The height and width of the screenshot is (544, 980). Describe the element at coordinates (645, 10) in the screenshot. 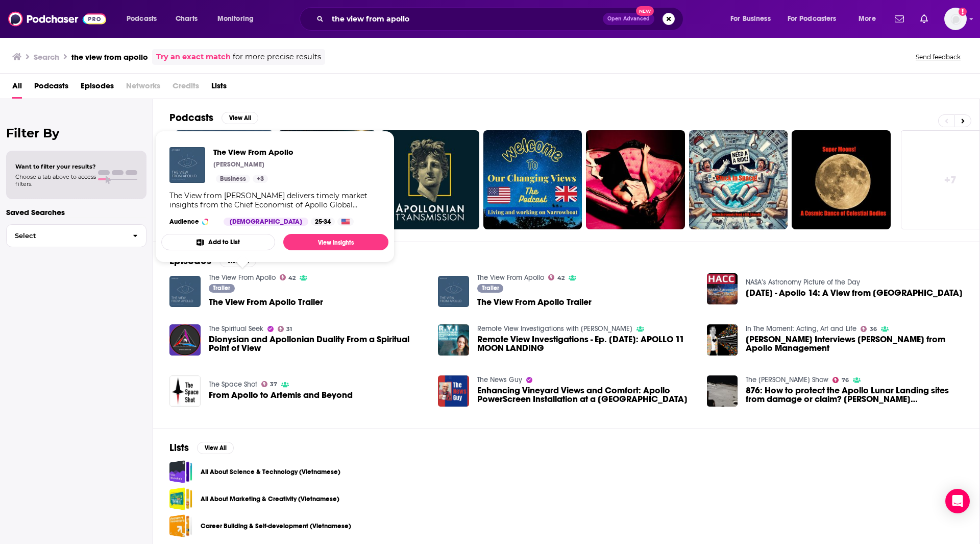

I see `span: New` at that location.